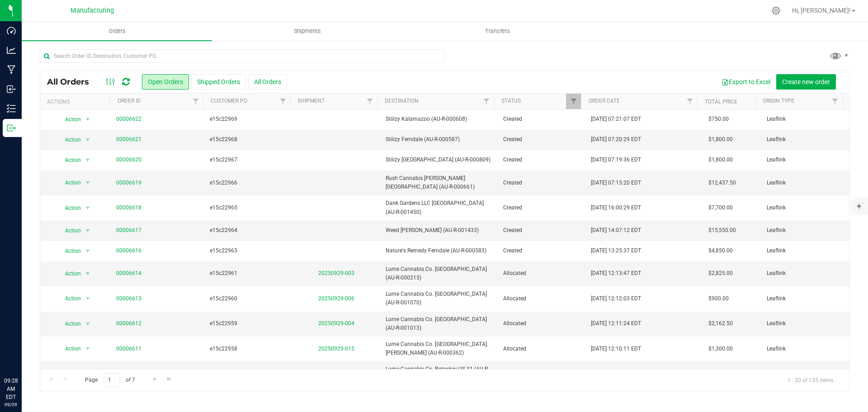  I want to click on span: Orders, so click(117, 31).